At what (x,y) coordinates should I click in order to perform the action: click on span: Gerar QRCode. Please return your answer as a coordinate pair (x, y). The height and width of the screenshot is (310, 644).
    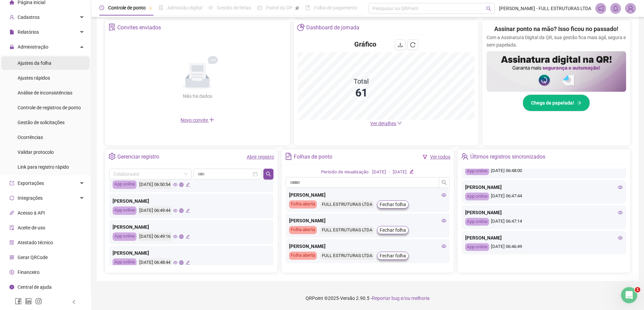
    Looking at the image, I should click on (32, 258).